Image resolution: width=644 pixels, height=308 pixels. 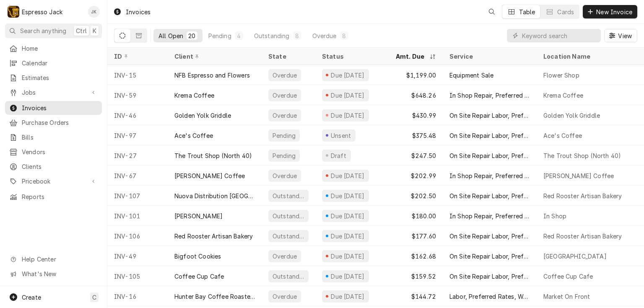 I want to click on div: $375.48, so click(x=416, y=135).